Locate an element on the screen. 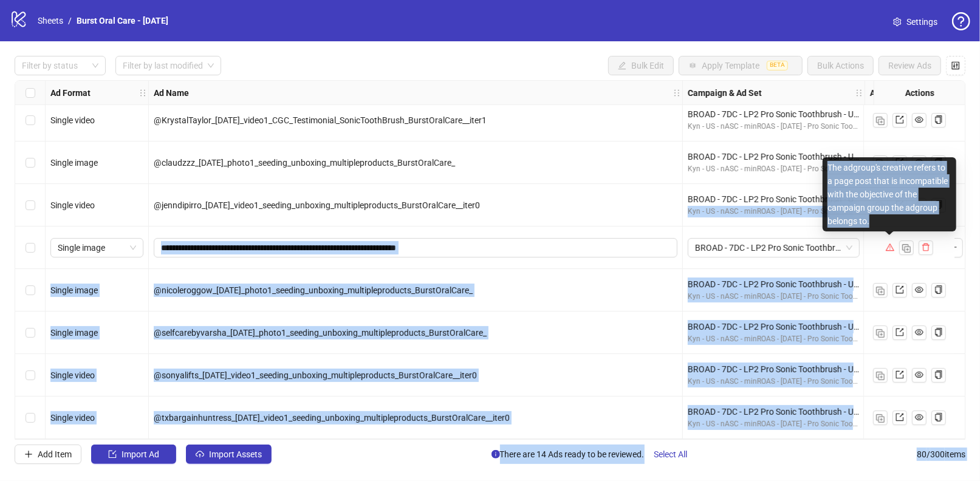 Image resolution: width=980 pixels, height=481 pixels. button: Apply TemplateBETA is located at coordinates (741, 66).